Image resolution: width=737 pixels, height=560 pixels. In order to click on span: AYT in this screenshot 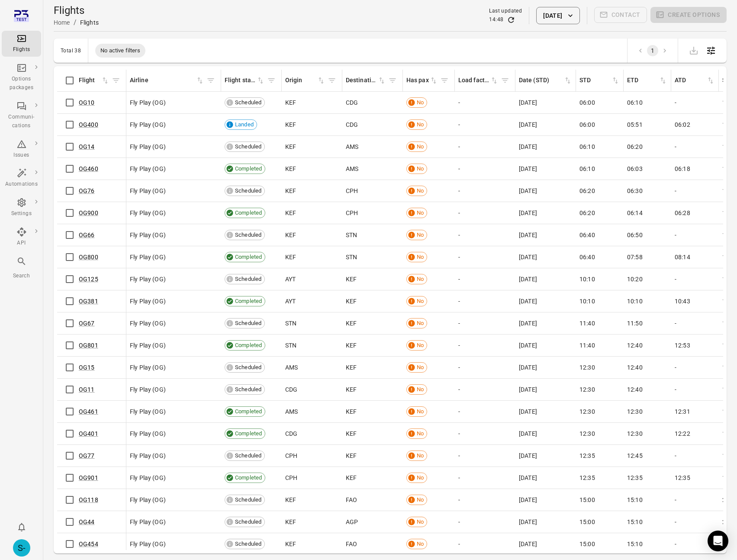, I will do `click(290, 301)`.